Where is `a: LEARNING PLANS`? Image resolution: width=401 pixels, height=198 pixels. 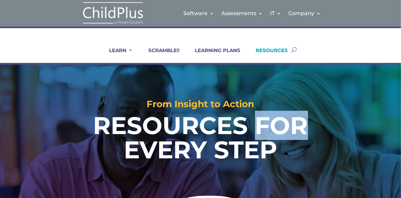 a: LEARNING PLANS is located at coordinates (214, 55).